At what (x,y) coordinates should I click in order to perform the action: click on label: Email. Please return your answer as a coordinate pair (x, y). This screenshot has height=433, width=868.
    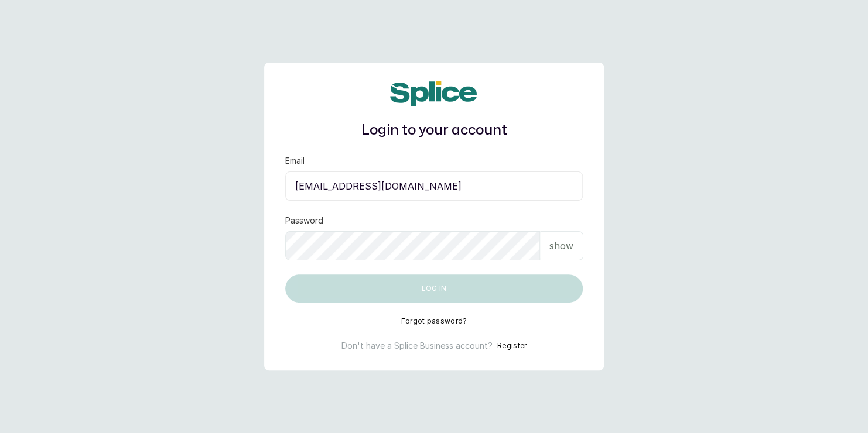
    Looking at the image, I should click on (295, 161).